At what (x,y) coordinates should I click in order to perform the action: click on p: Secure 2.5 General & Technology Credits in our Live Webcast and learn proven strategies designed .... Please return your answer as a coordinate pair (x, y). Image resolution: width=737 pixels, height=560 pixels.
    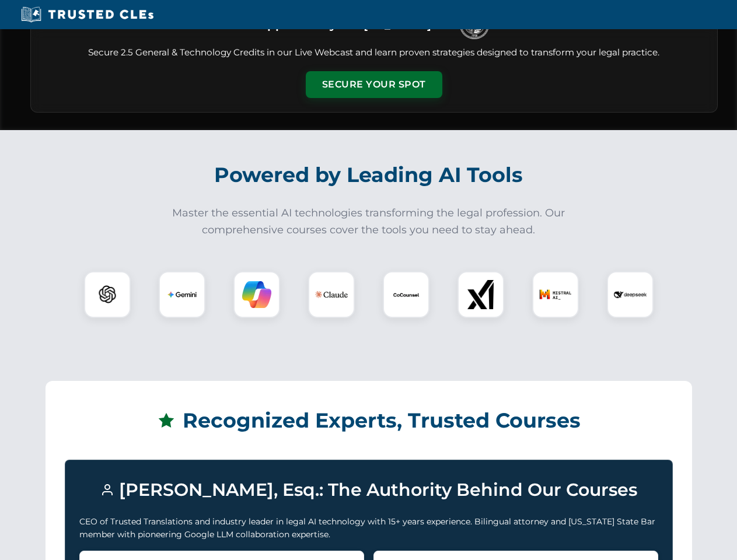
    Looking at the image, I should click on (374, 52).